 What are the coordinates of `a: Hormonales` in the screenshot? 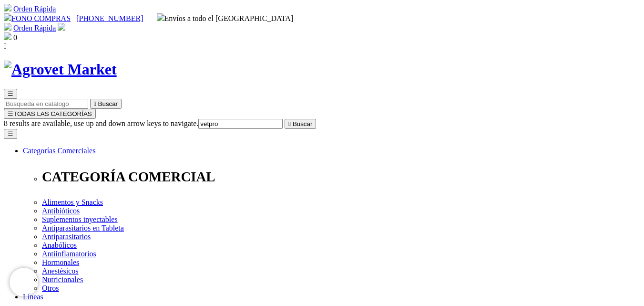 It's located at (61, 262).